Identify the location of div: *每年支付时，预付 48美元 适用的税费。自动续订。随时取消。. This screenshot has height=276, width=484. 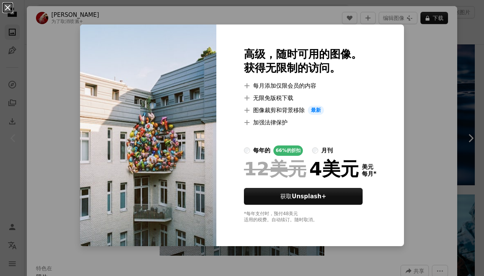
(310, 217).